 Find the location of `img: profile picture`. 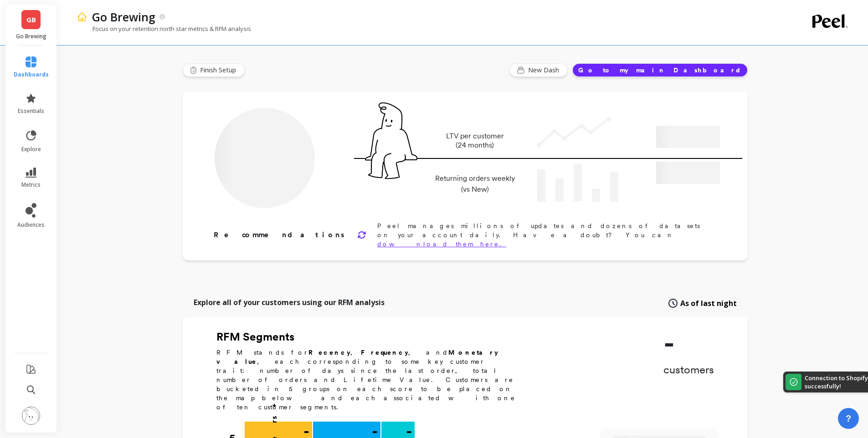

img: profile picture is located at coordinates (31, 416).